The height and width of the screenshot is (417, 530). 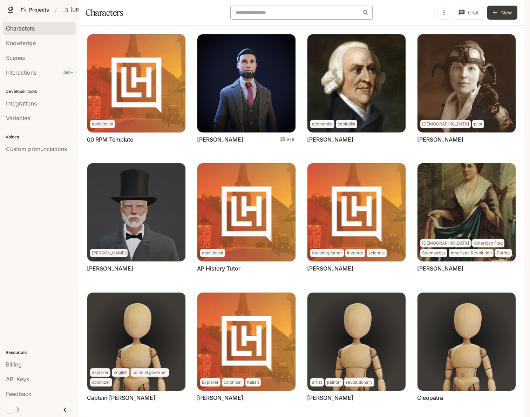 I want to click on img: Captain John Smith, so click(x=136, y=342).